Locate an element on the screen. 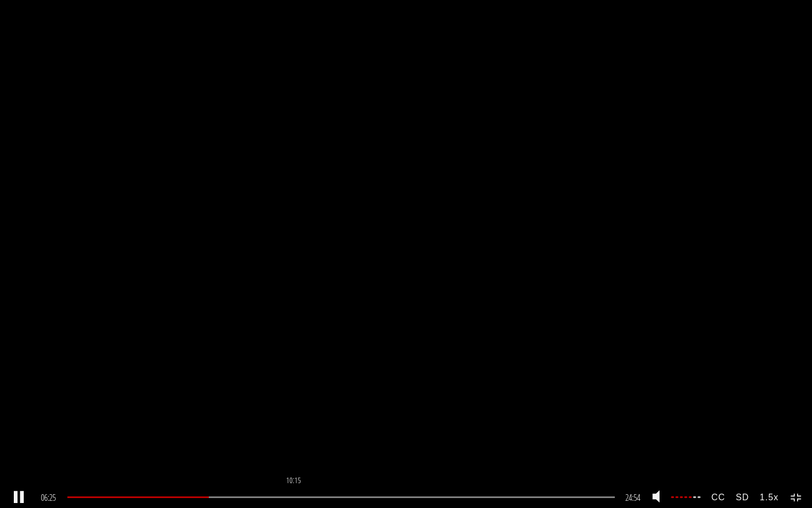 This screenshot has height=508, width=812. strong: CC is located at coordinates (718, 497).